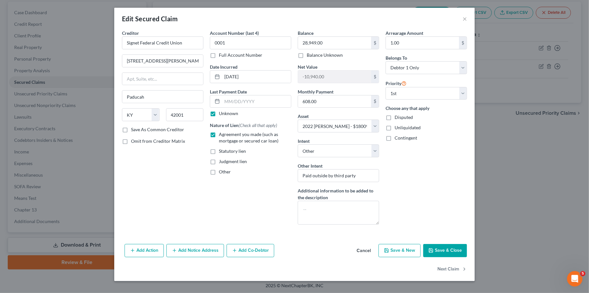  Describe the element at coordinates (306, 33) in the screenshot. I see `label: Balance` at that location.